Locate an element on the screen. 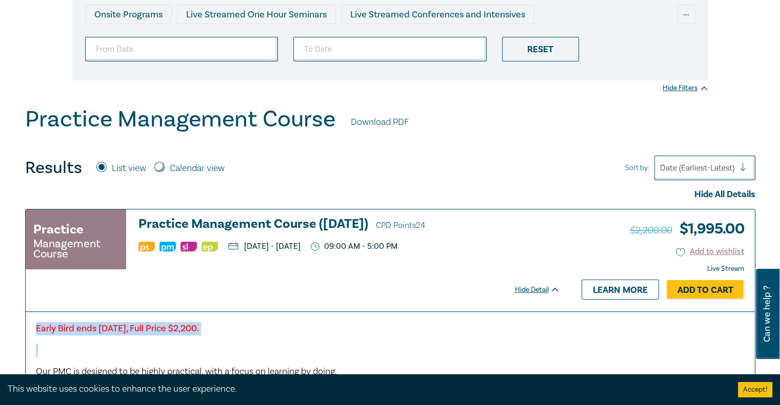 The height and width of the screenshot is (405, 780). a: Learn more is located at coordinates (620, 290).